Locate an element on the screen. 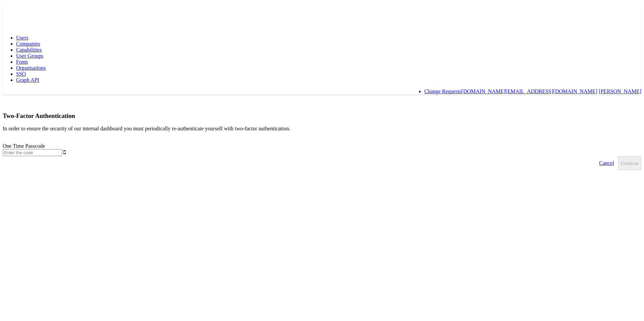 The width and height of the screenshot is (644, 321). a: Organisations is located at coordinates (31, 68).